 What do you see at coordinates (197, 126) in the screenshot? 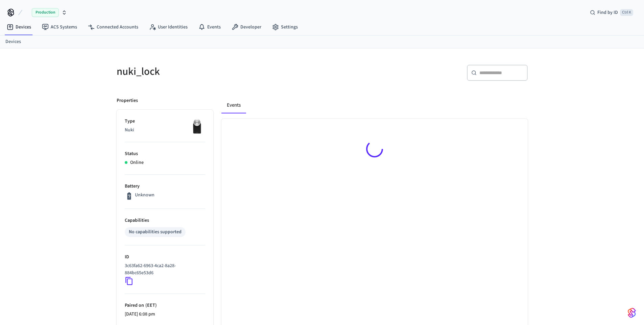
I see `img: Nuki Smart Lock 3.0 Pro Black, Front` at bounding box center [197, 126].